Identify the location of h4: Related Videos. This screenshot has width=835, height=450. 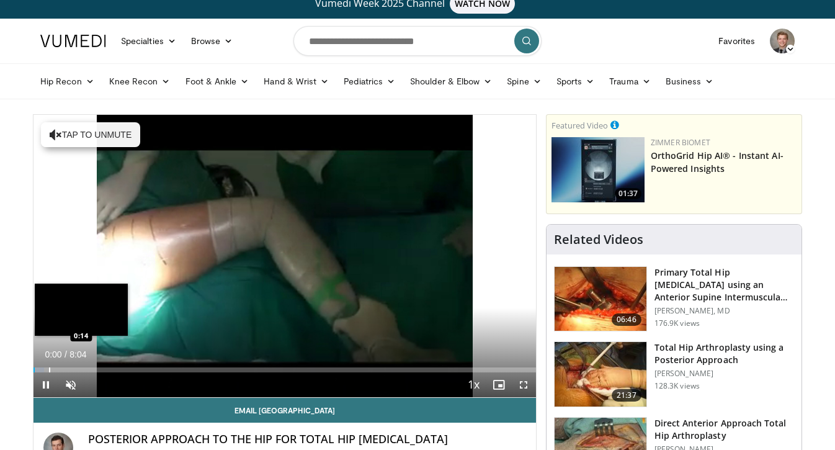
(598, 239).